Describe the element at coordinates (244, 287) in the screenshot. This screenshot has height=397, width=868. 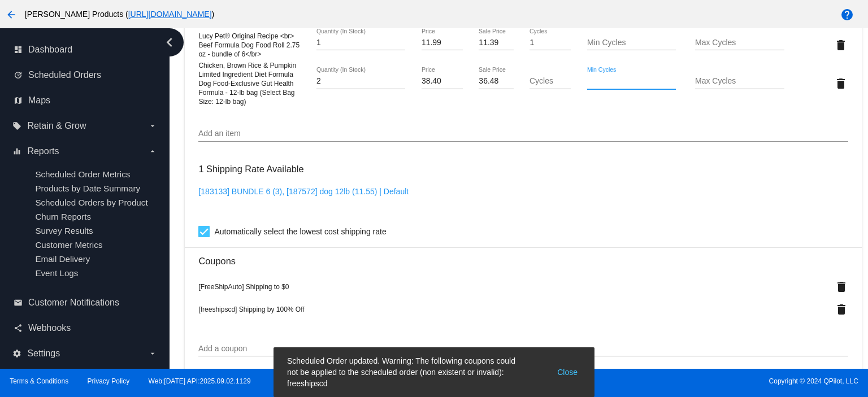
I see `span: [FreeShipAuto] Shipping to $0` at that location.